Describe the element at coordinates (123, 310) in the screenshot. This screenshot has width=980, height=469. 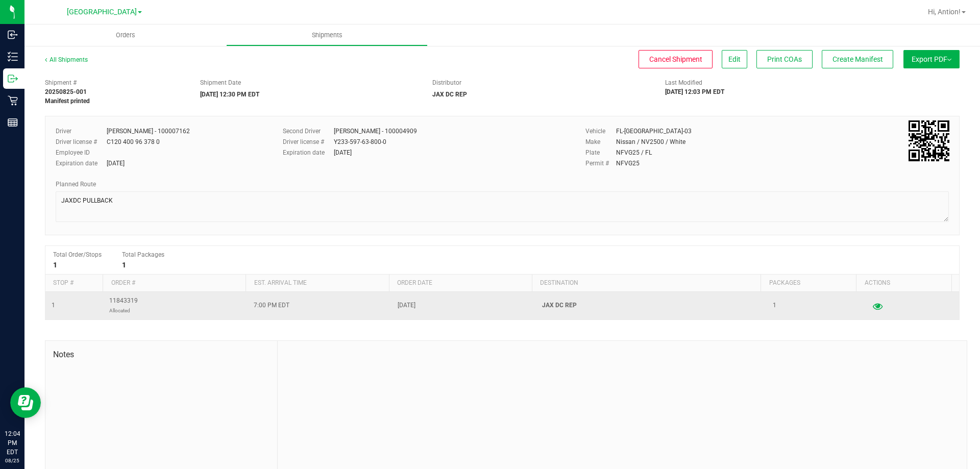
I see `p: Allocated` at that location.